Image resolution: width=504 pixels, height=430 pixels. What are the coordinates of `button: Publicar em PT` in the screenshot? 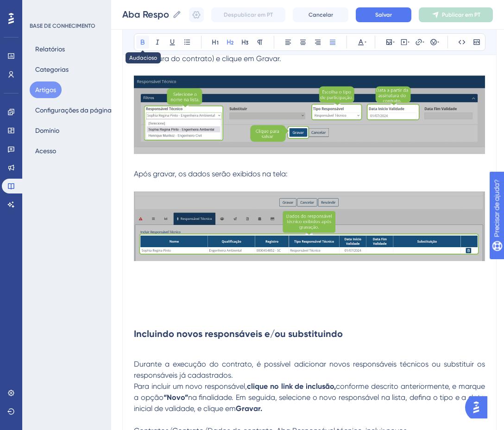 It's located at (456, 15).